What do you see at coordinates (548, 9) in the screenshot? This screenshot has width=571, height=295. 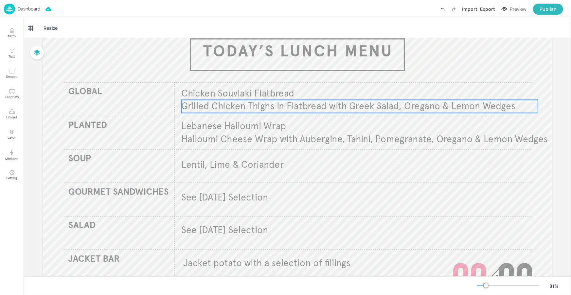 I see `button: Publish` at bounding box center [548, 9].